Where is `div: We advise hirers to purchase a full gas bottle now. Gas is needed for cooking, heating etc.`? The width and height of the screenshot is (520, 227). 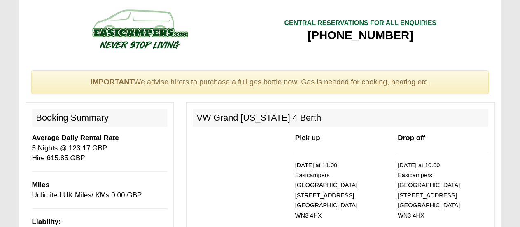 div: We advise hirers to purchase a full gas bottle now. Gas is needed for cooking, heating etc. is located at coordinates (260, 82).